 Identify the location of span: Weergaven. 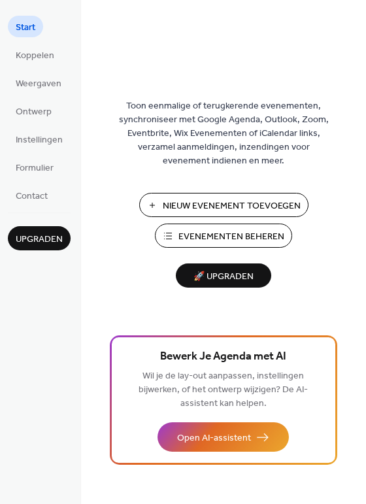
(39, 84).